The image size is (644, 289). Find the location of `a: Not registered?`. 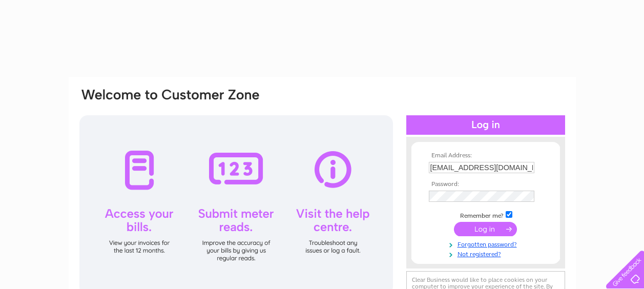

a: Not registered? is located at coordinates (487, 253).